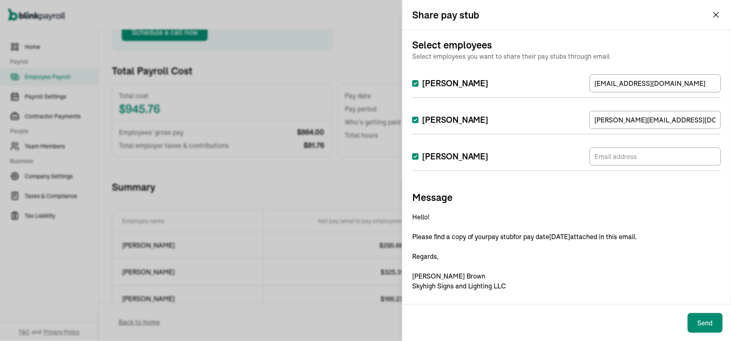 This screenshot has width=731, height=341. I want to click on h3: Select employees, so click(567, 53).